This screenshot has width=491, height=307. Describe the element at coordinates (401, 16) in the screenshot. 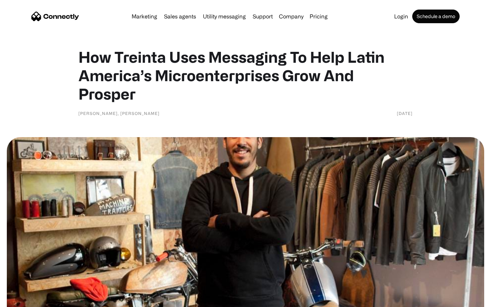

I see `a: Login` at that location.